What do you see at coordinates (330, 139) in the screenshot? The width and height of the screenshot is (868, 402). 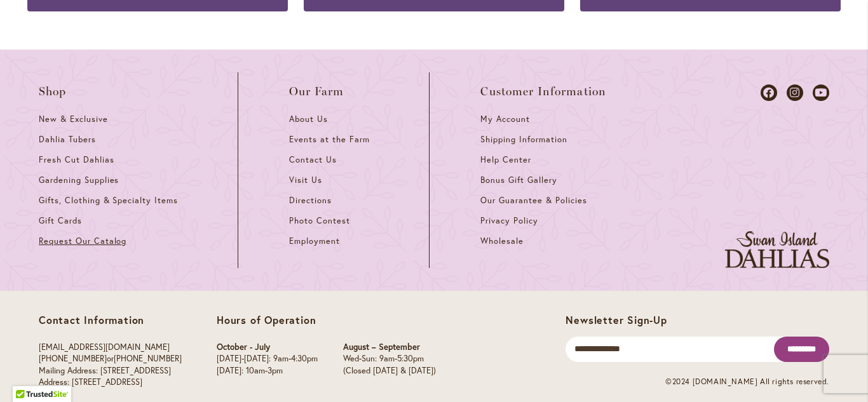 I see `span: Events at the Farm` at bounding box center [330, 139].